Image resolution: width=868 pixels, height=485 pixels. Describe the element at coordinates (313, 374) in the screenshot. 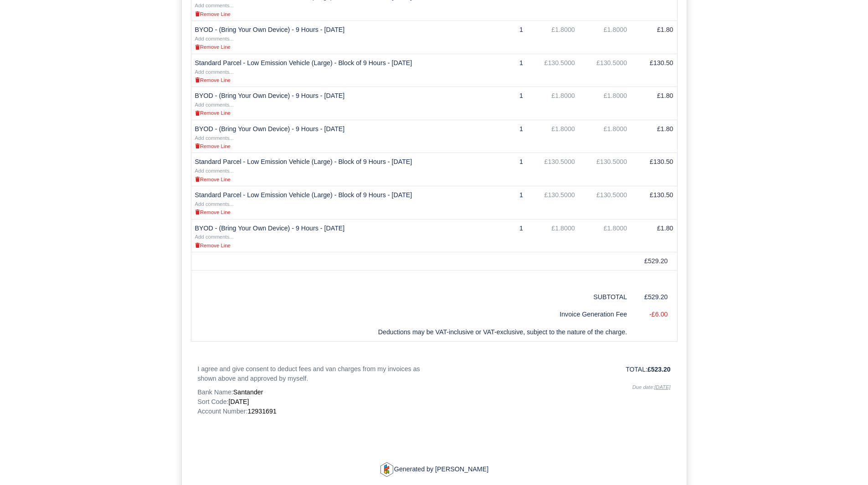

I see `p: I agree and give consent to deduct fees and van charges from my invoices as shown above and appro...` at that location.